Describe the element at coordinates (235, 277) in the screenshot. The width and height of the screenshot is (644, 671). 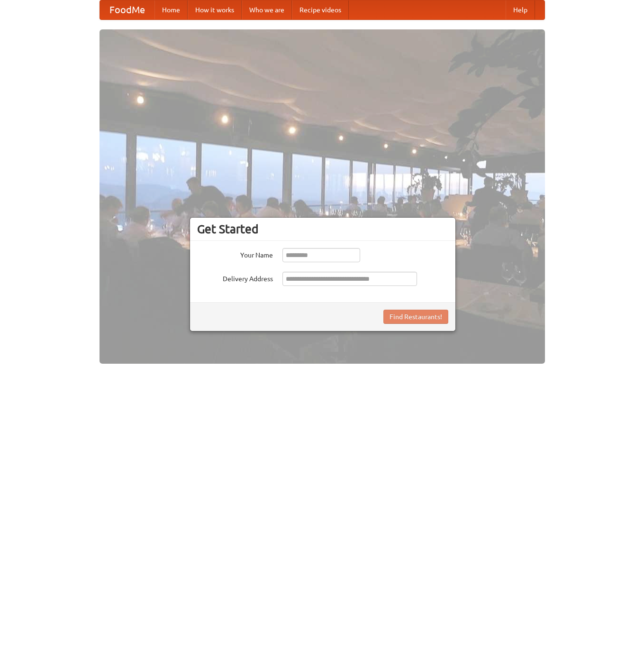
I see `label: Delivery Address` at that location.